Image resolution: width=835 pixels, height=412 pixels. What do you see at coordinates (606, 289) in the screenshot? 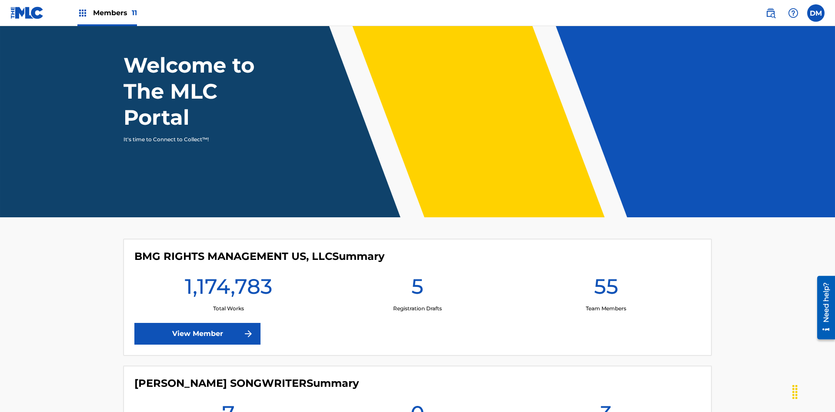
I see `h1: 55` at bounding box center [606, 289].